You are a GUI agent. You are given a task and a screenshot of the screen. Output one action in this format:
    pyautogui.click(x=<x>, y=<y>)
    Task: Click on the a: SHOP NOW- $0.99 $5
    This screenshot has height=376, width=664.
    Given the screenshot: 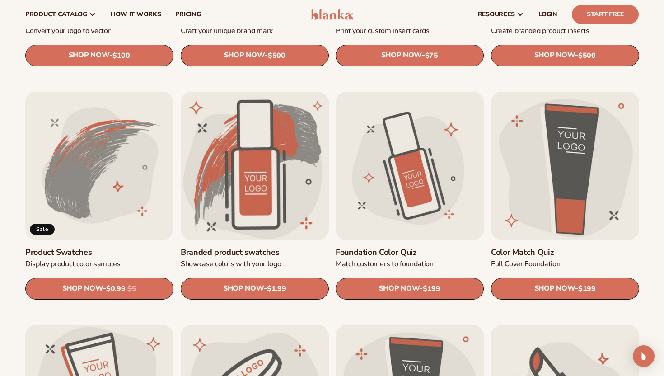 What is the action you would take?
    pyautogui.click(x=99, y=289)
    